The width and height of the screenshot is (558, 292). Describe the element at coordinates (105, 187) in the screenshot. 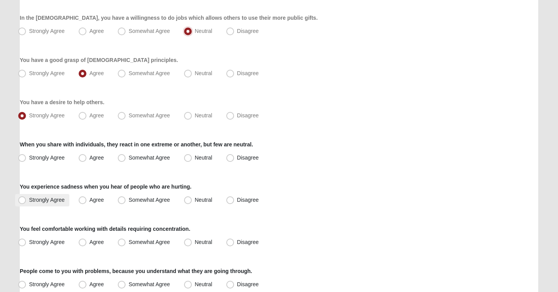

I see `label: You experience sadness when you hear of people who are hurting.` at that location.